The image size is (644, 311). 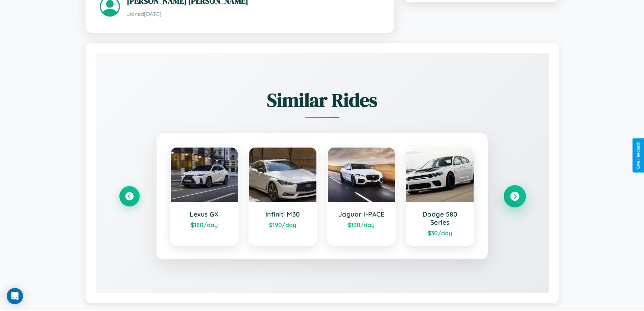 What do you see at coordinates (638, 156) in the screenshot?
I see `div: Give Feedback` at bounding box center [638, 156].